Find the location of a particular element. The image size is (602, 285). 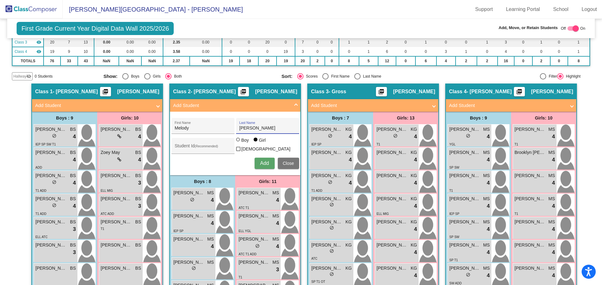

span: Zoey May is located at coordinates (116, 153).